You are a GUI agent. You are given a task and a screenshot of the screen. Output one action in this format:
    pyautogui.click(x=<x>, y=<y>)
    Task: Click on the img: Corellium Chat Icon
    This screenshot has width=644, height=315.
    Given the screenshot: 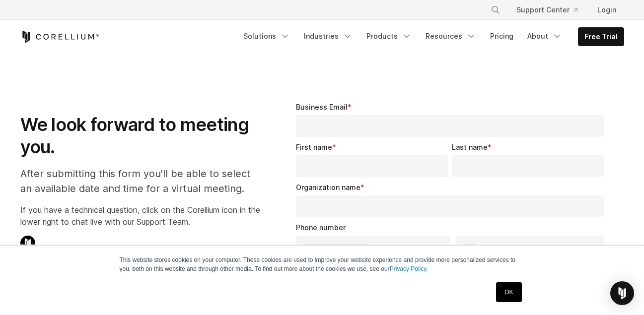 What is the action you would take?
    pyautogui.click(x=28, y=243)
    